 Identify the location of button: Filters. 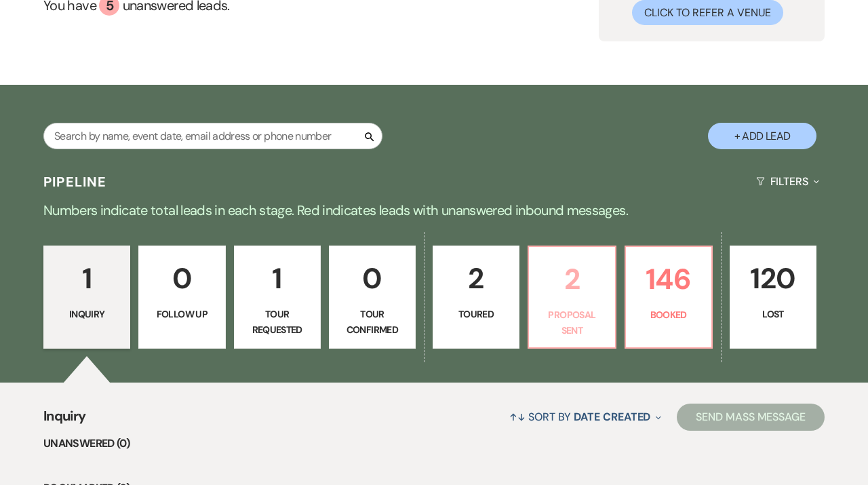
(787, 181).